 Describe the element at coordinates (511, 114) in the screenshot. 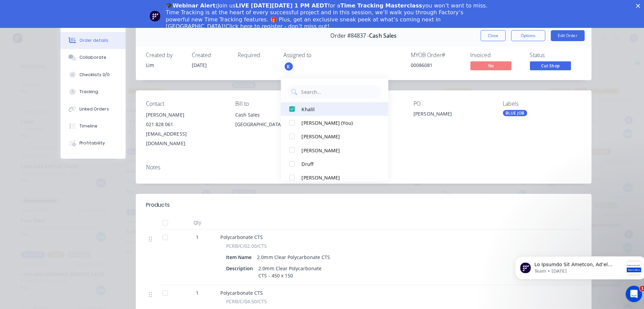

I see `div: BLUE JOB` at that location.